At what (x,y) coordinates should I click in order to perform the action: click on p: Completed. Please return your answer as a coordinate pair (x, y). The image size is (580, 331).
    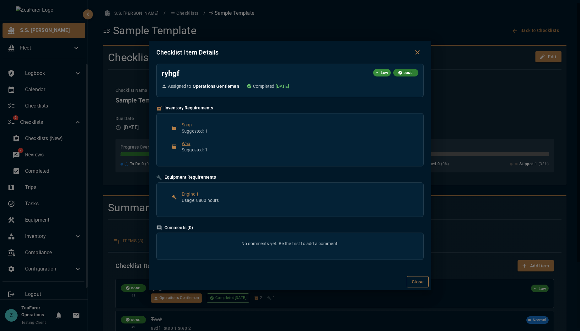
    Looking at the image, I should click on (263, 86).